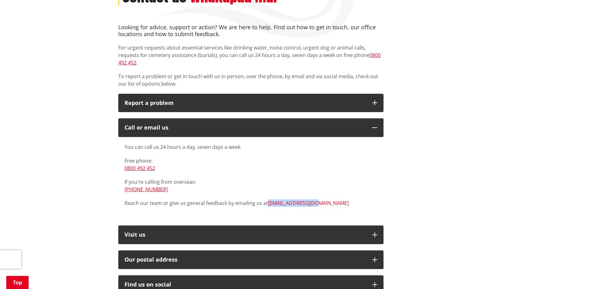 Image resolution: width=593 pixels, height=289 pixels. I want to click on p: Reach our team or give us general feedback by emailing us at, so click(251, 203).